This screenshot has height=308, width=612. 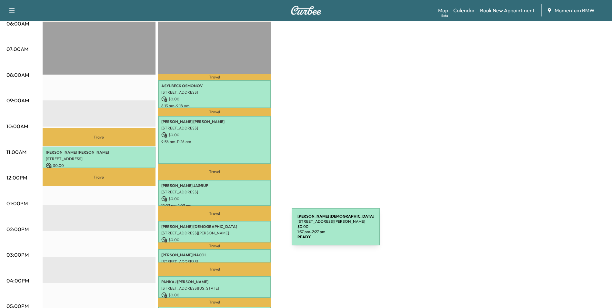 What do you see at coordinates (444, 15) in the screenshot?
I see `div: Beta` at bounding box center [444, 15].